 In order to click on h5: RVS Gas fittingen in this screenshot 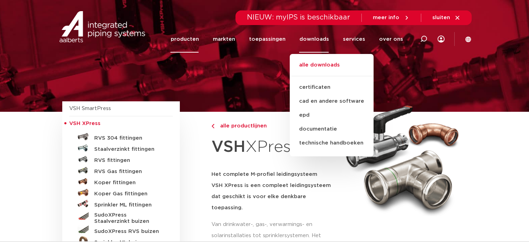, I will do `click(129, 172)`.